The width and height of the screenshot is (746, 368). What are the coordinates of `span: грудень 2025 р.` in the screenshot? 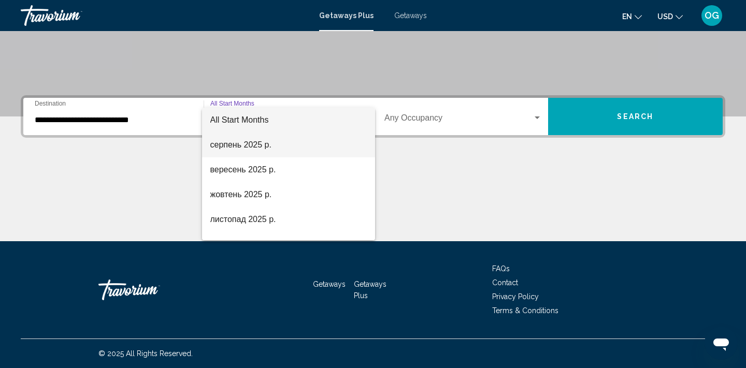 It's located at (288, 244).